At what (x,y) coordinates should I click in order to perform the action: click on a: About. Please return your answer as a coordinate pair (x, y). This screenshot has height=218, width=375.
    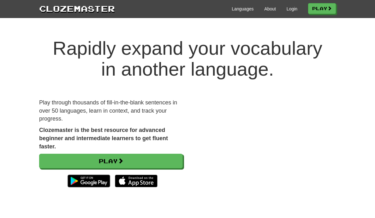
    Looking at the image, I should click on (270, 9).